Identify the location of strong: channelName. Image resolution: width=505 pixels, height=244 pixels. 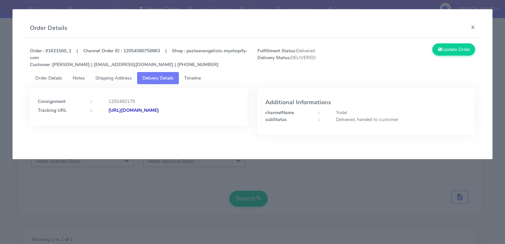
(280, 112).